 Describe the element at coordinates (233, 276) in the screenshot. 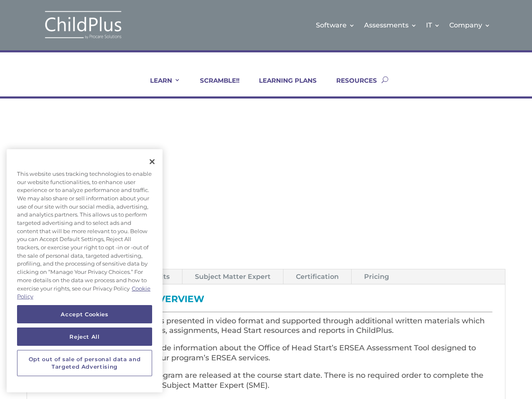

I see `a: Subject Matter Expert` at that location.